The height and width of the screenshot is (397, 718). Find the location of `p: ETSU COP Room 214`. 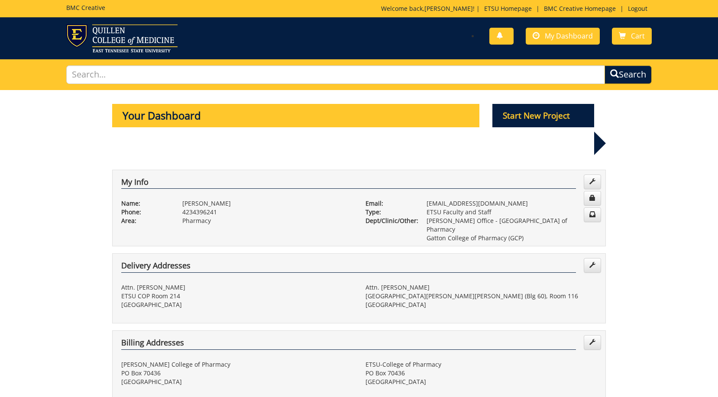

p: ETSU COP Room 214 is located at coordinates (237, 296).